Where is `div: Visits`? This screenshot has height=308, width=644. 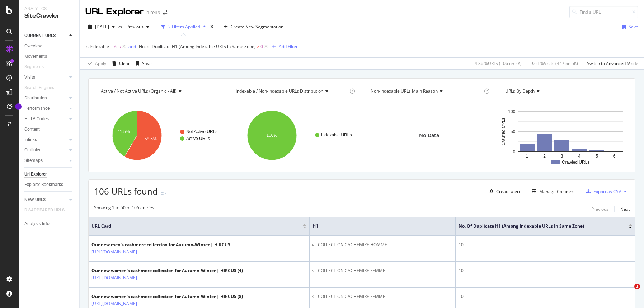 div: Visits is located at coordinates (29, 77).